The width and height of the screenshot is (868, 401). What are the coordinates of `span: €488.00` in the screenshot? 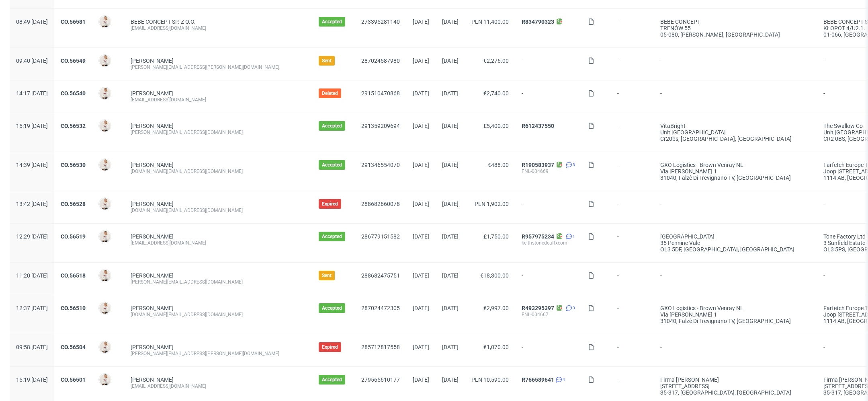 It's located at (498, 164).